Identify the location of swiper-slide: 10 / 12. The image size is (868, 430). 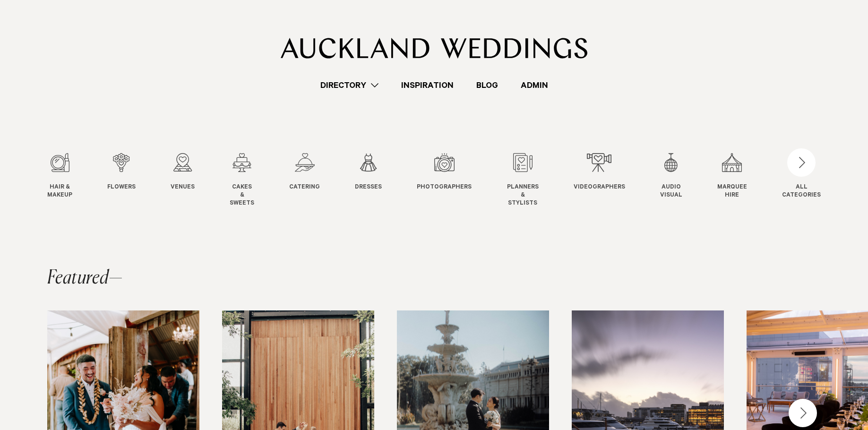
(680, 180).